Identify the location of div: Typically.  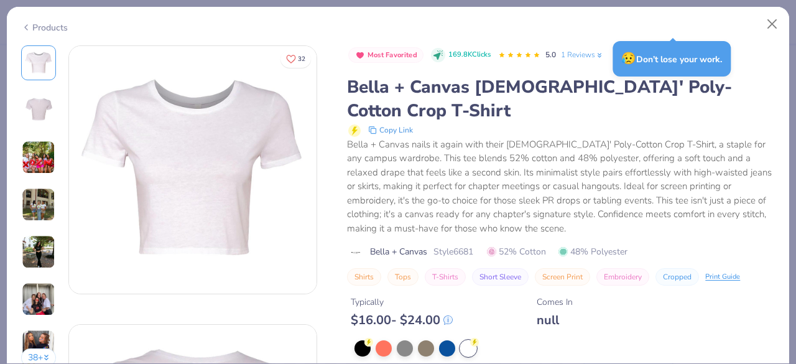
(402, 302).